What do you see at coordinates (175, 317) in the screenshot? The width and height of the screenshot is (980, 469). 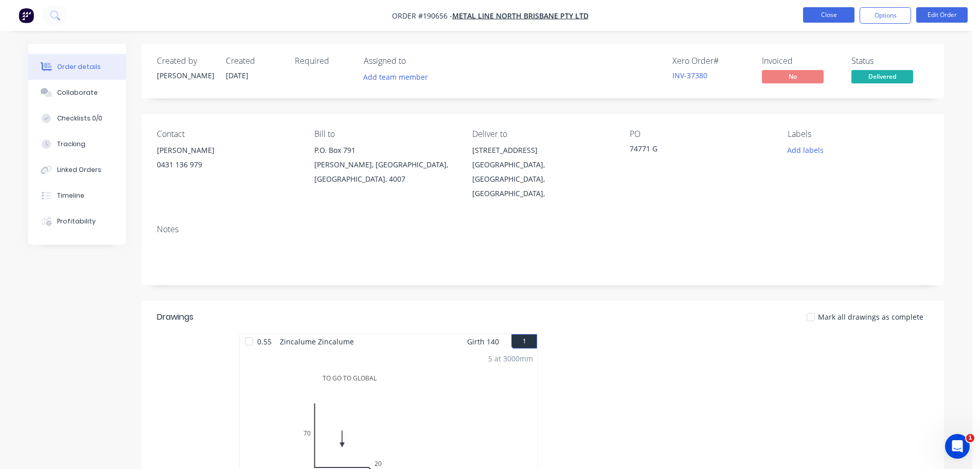 I see `div: Drawings` at bounding box center [175, 317].